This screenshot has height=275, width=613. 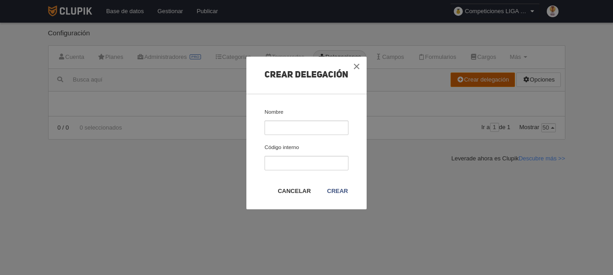 What do you see at coordinates (306, 122) in the screenshot?
I see `label: Nombre` at bounding box center [306, 122].